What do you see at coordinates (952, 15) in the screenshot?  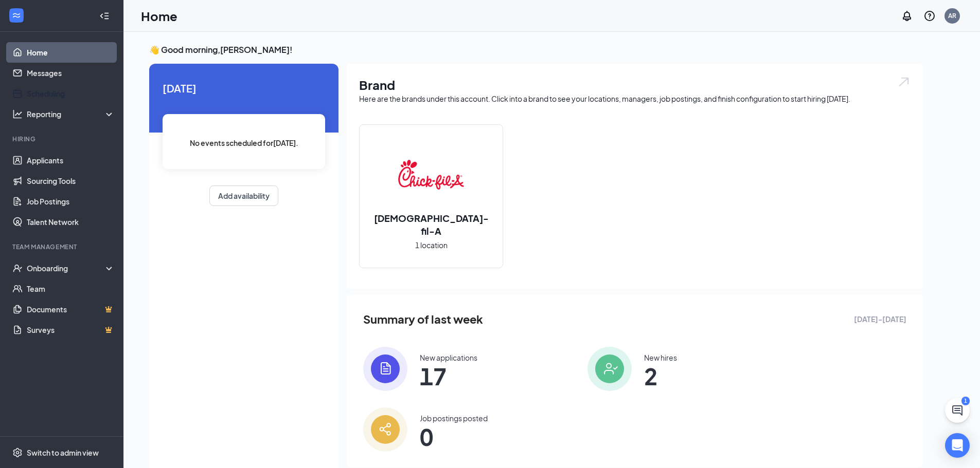 I see `div: AR` at bounding box center [952, 15].